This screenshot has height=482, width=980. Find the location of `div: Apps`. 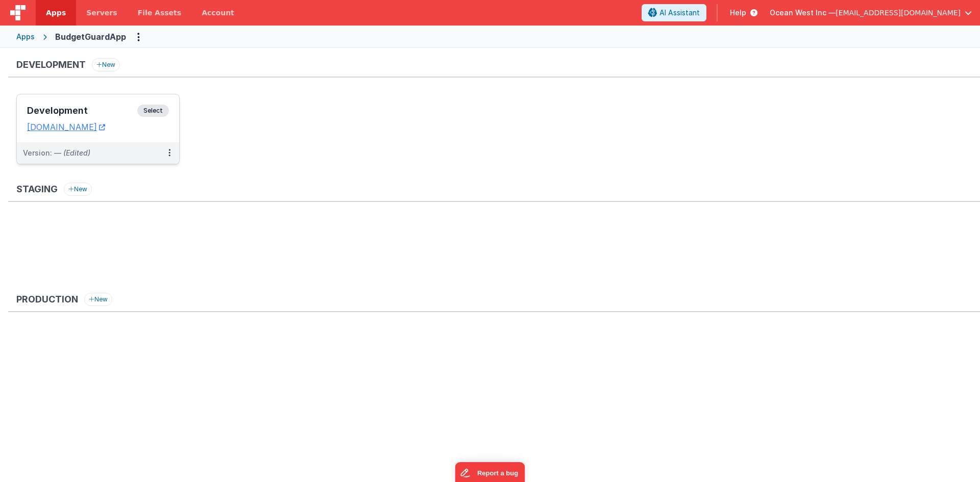

div: Apps is located at coordinates (26, 37).